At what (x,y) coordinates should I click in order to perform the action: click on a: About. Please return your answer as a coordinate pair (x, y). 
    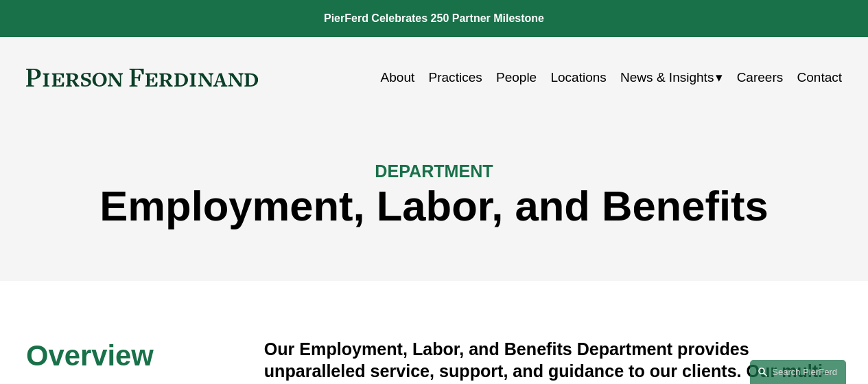
    Looking at the image, I should click on (398, 77).